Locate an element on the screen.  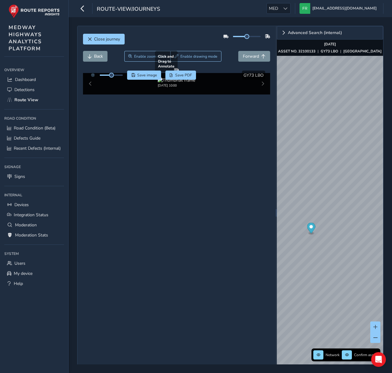
div: Overview is located at coordinates (34, 70).